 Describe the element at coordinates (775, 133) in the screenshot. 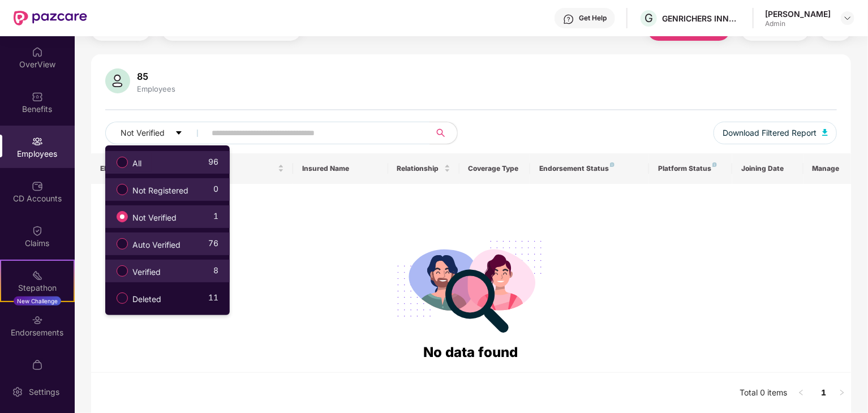

I see `button: Download Filtered Report` at that location.